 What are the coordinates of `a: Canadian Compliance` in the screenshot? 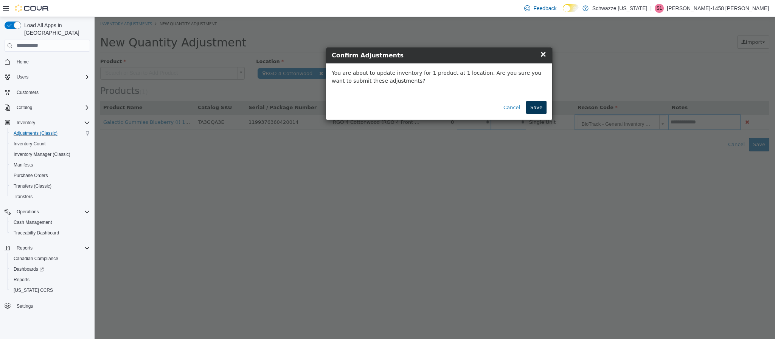 It's located at (36, 259).